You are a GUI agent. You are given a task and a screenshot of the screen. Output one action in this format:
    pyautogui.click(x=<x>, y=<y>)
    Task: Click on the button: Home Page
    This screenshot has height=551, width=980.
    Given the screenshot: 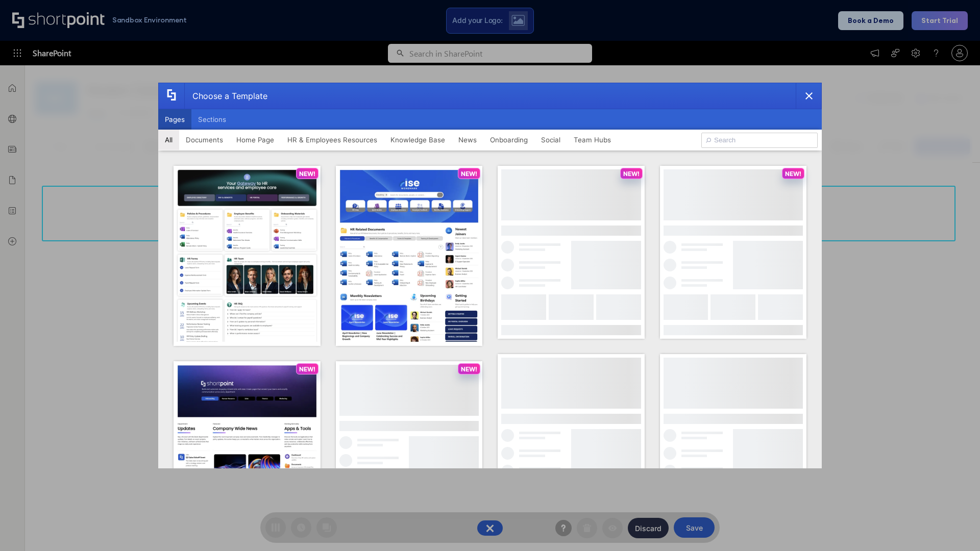 What is the action you would take?
    pyautogui.click(x=255, y=140)
    